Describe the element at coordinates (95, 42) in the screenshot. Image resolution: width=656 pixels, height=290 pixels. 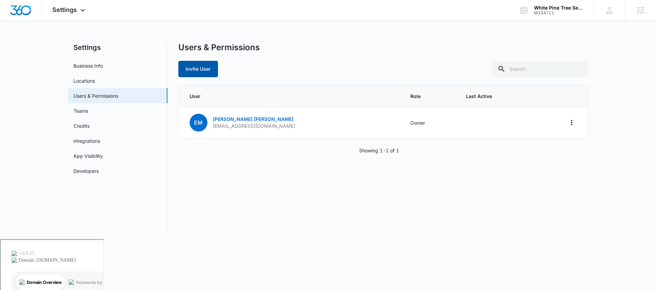
I see `div: Keywords by Traffic` at that location.